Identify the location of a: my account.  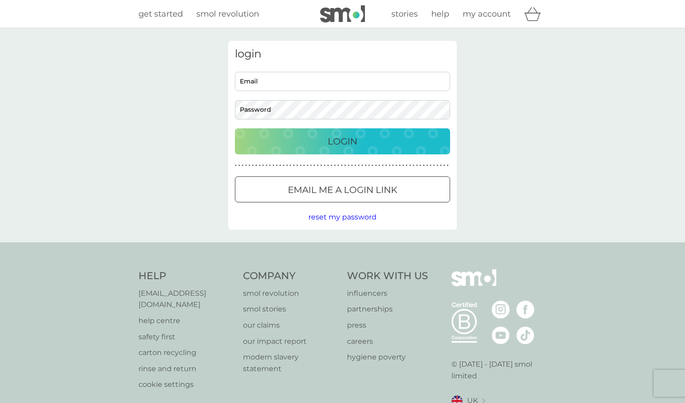
(486, 14).